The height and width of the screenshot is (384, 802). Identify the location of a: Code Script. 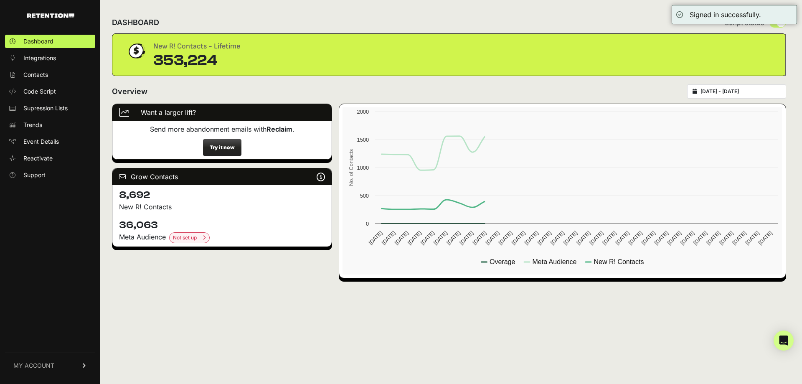
(50, 92).